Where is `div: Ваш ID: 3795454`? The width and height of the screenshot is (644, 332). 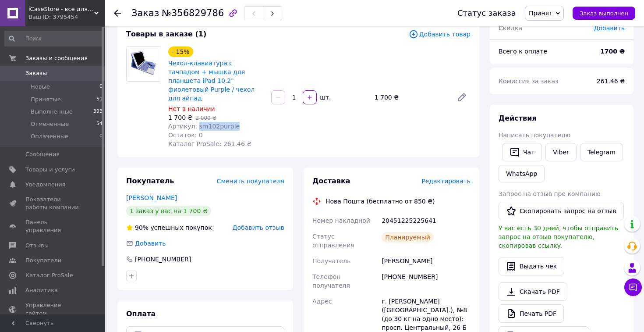
div: Ваш ID: 3795454 is located at coordinates (67, 17).